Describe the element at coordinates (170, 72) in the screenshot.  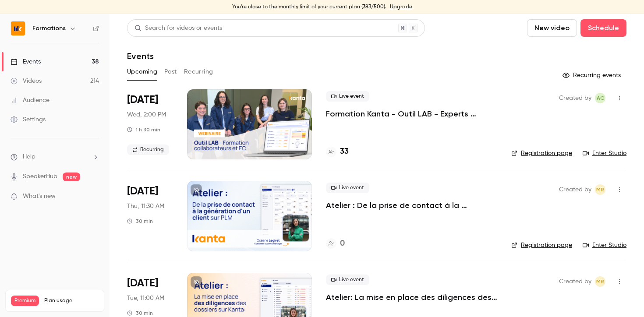
I see `button: Past` at that location.